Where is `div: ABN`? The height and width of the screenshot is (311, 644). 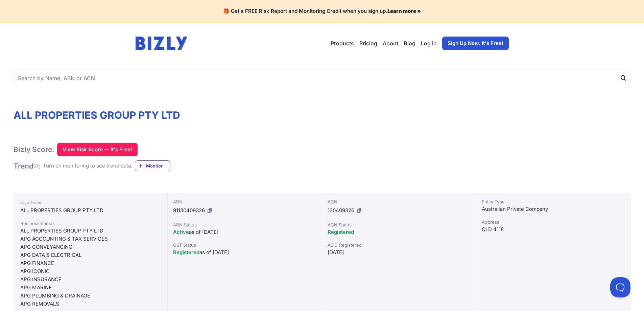 div: ABN is located at coordinates (245, 202).